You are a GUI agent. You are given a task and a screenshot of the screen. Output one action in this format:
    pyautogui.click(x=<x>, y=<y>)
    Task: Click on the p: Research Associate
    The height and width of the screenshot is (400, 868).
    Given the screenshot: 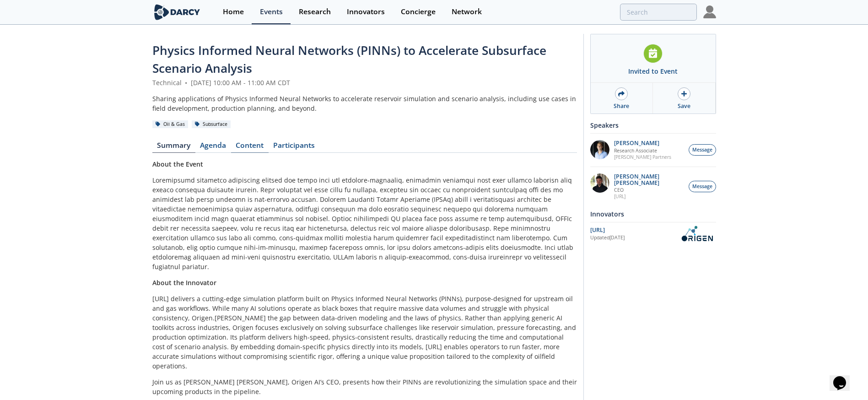 What is the action you would take?
    pyautogui.click(x=642, y=151)
    